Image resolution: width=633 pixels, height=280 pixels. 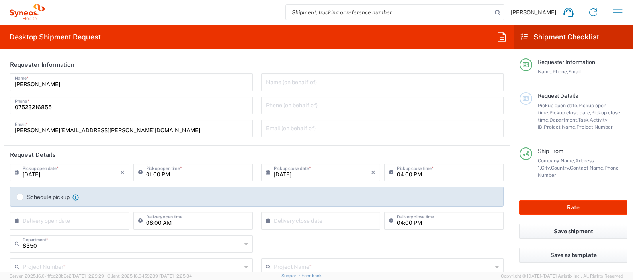 I want to click on span: Server: 2025.16.0-1ffcc23b9e2, so click(x=56, y=277).